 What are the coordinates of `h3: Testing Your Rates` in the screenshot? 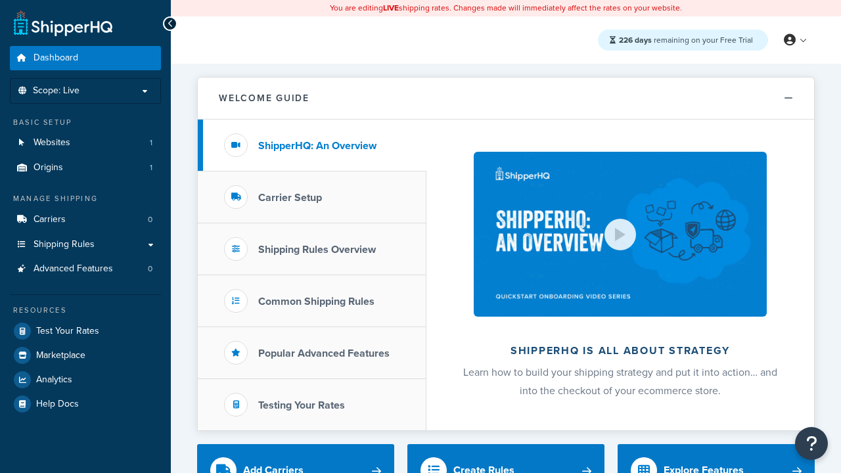 It's located at (302, 406).